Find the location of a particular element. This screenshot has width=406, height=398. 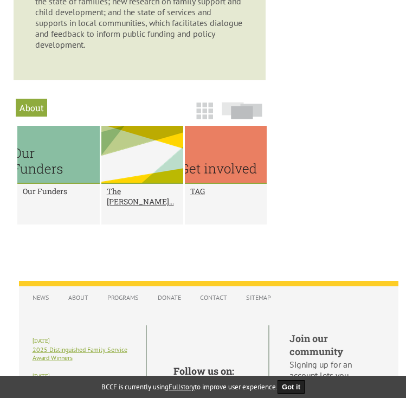

img: slide-icon.png is located at coordinates (242, 111).